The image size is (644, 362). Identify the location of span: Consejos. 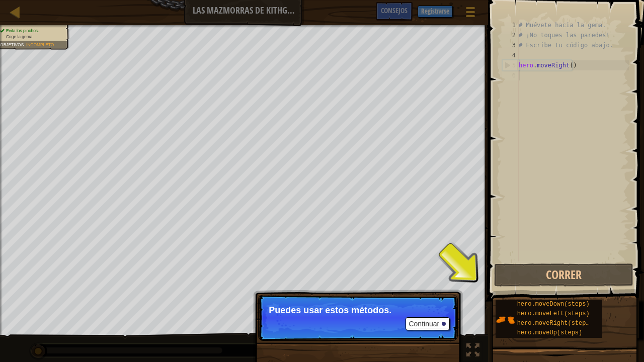
(394, 10).